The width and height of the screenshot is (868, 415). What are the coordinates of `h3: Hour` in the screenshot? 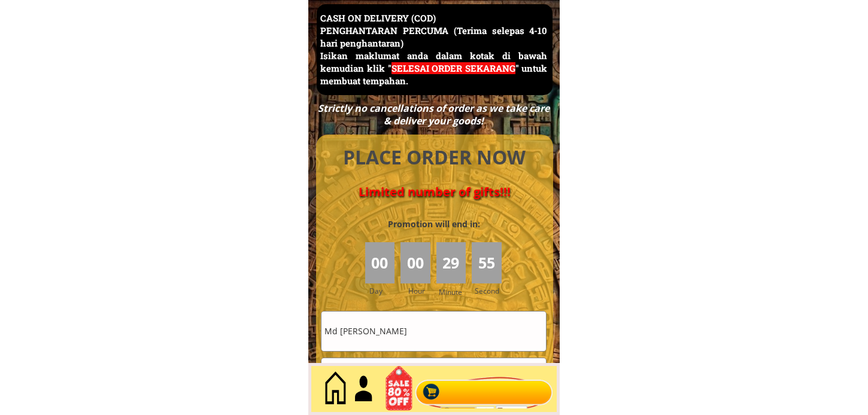 It's located at (421, 291).